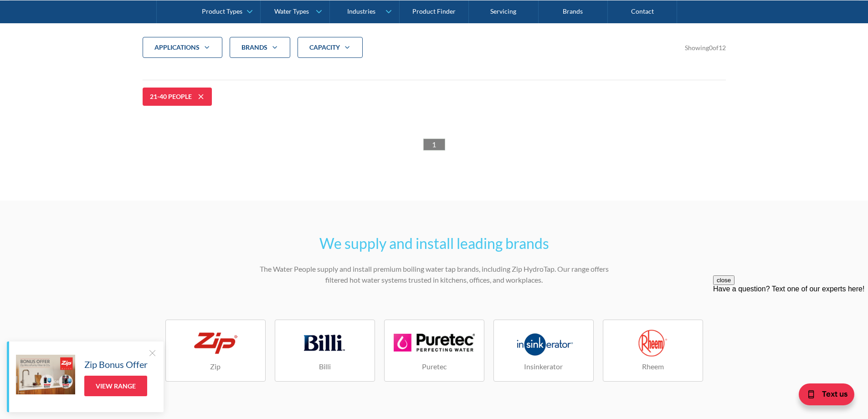 This screenshot has width=868, height=419. Describe the element at coordinates (222, 11) in the screenshot. I see `div: Product Types` at that location.